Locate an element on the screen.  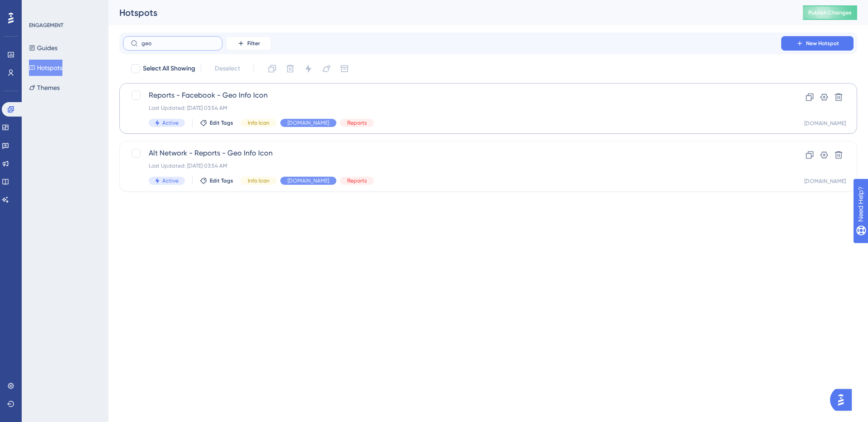
button: Themes is located at coordinates (44, 88).